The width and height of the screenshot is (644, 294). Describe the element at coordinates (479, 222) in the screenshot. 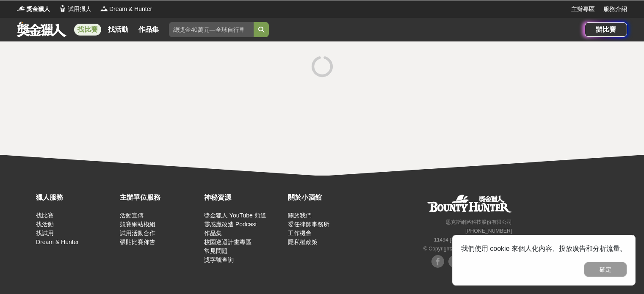

I see `small: 恩克斯網路科技股份有限公司` at that location.